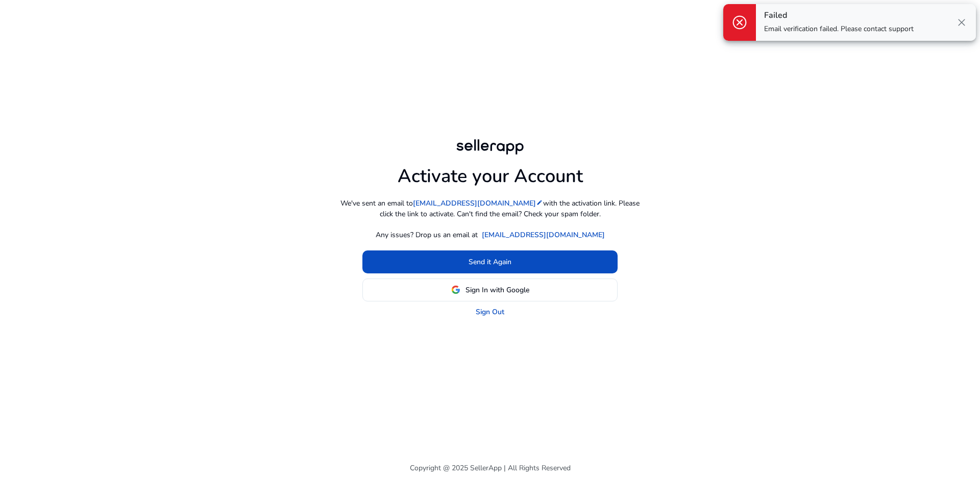 This screenshot has height=482, width=980. What do you see at coordinates (497, 290) in the screenshot?
I see `span: Sign In with Google` at bounding box center [497, 290].